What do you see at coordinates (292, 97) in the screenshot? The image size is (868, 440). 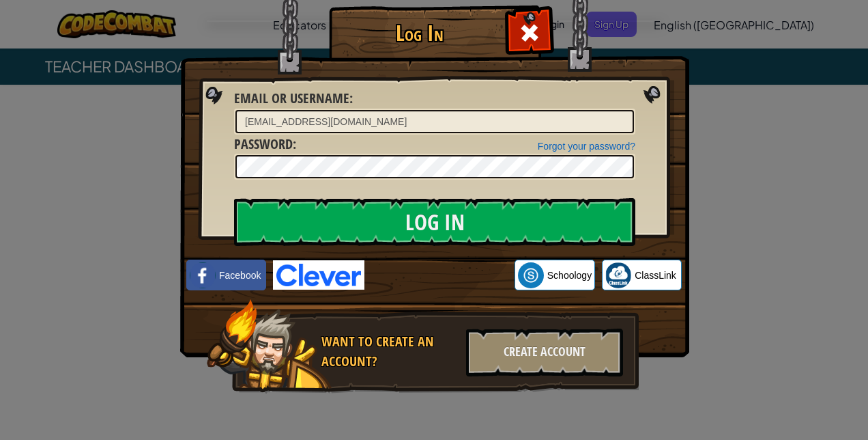 I see `span: Email or Username` at bounding box center [292, 97].